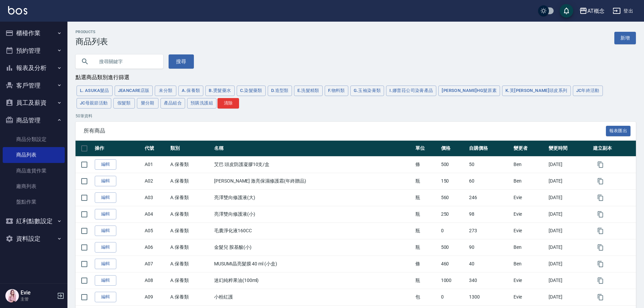 The width and height of the screenshot is (644, 308). What do you see at coordinates (92, 32) in the screenshot?
I see `h2: Products` at bounding box center [92, 32].